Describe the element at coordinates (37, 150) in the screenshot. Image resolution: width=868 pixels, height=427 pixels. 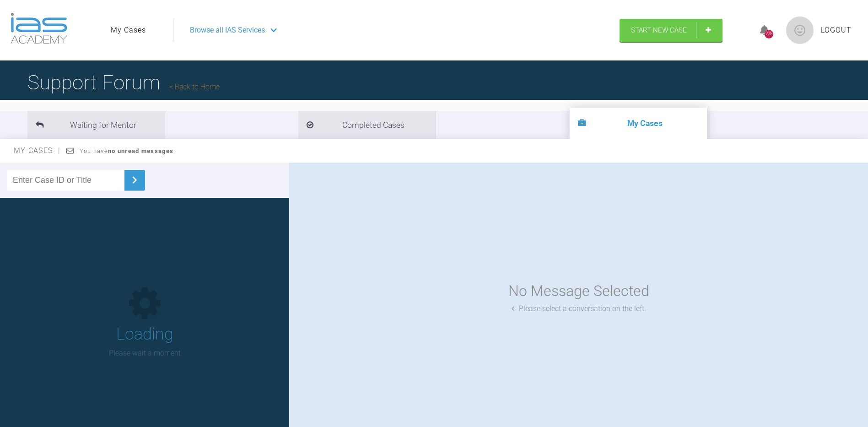
I see `span: My Cases` at that location.